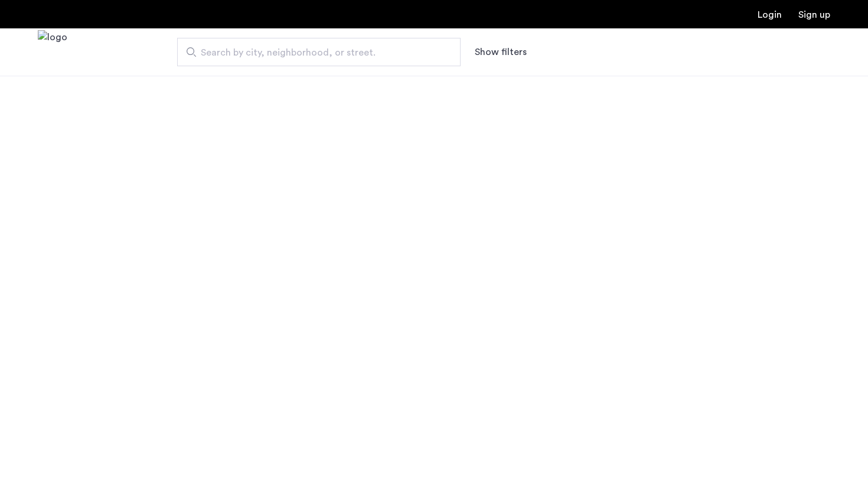 The image size is (868, 492). What do you see at coordinates (769, 15) in the screenshot?
I see `a: Login` at bounding box center [769, 15].